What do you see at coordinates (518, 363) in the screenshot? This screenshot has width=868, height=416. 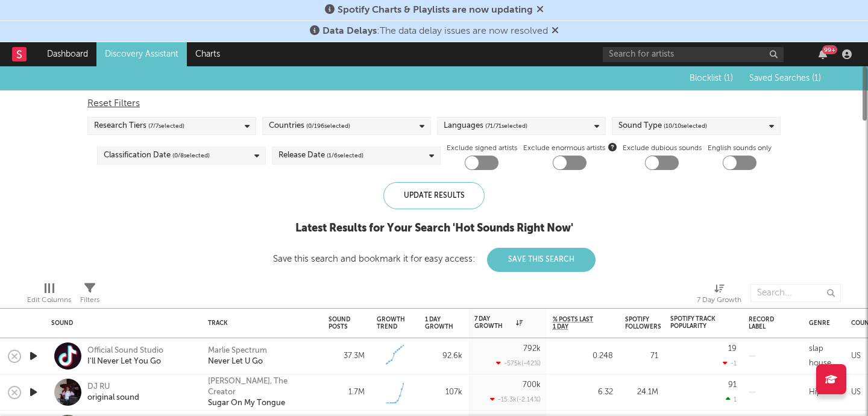 I see `div: -575k ( -42 % )` at bounding box center [518, 363].